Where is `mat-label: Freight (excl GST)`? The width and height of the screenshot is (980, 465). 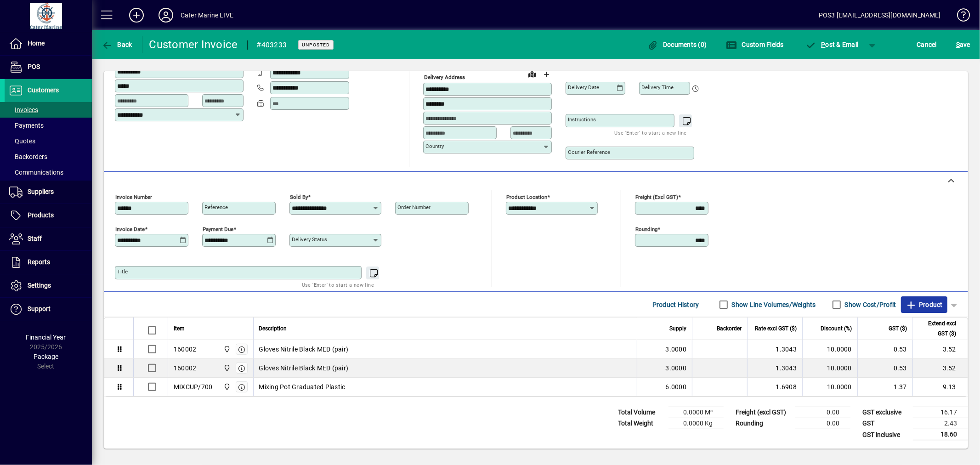 mat-label: Freight (excl GST) is located at coordinates (657, 198).